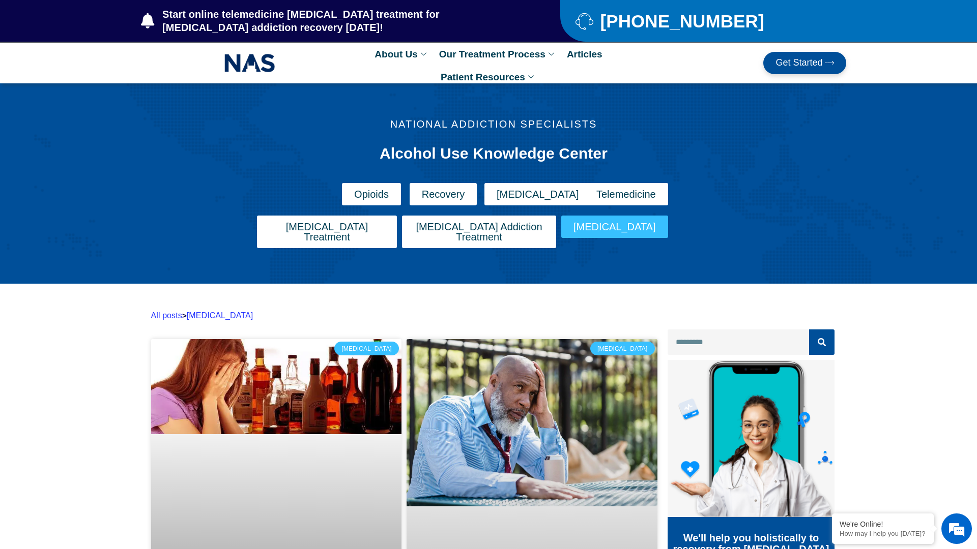 The image size is (977, 549). What do you see at coordinates (751, 438) in the screenshot?
I see `img: Online Suboxone Treatment - Opioid Addiction Treatment using phone` at bounding box center [751, 438].